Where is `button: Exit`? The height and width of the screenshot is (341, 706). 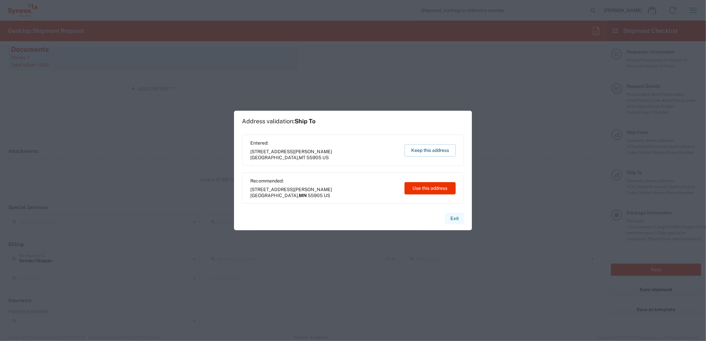
button: Exit is located at coordinates (454, 218).